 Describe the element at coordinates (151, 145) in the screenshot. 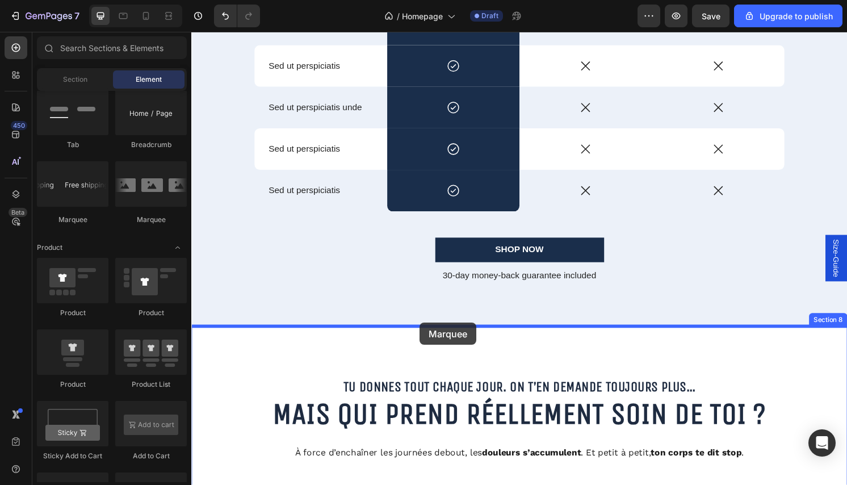

I see `div: Breadcrumb` at that location.